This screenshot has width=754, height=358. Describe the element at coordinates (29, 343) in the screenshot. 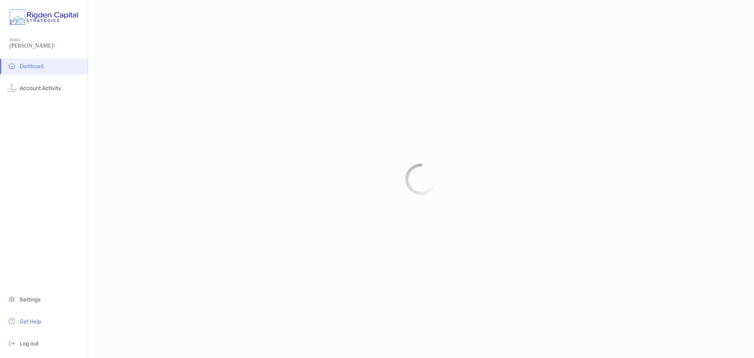

I see `span: Log out` at that location.